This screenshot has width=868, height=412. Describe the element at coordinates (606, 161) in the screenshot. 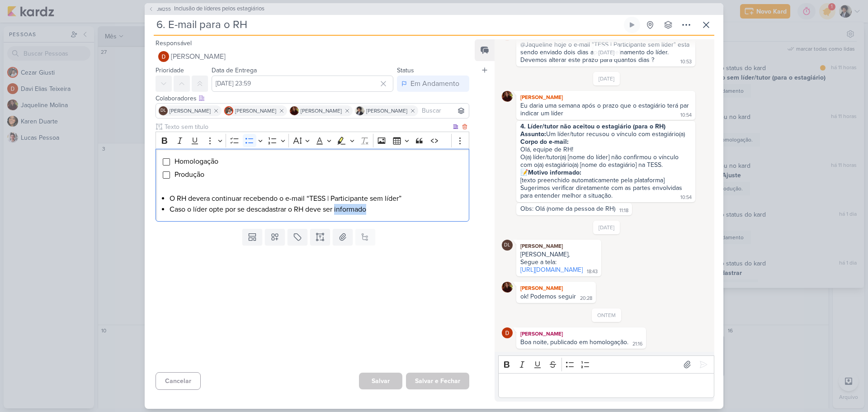

I see `div: O(a) líder/tutor(a) [nome do líder] não confirmou o vínculo com o(a) estagiário(a) [nome do estag...` at that location.